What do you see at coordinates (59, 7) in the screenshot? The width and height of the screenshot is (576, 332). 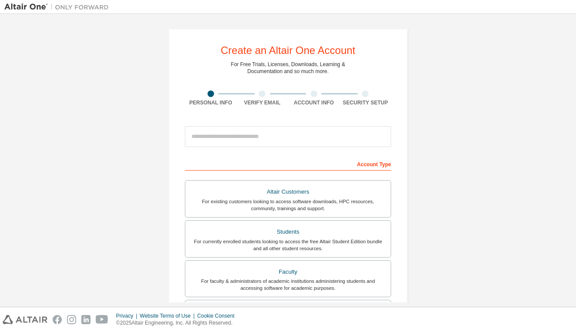 I see `img: Altair One` at bounding box center [59, 7].